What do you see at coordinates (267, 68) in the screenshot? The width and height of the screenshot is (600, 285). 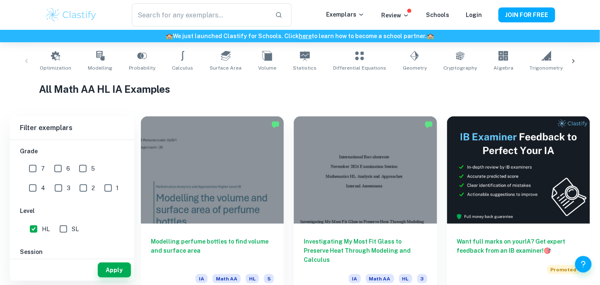 I see `span: Volume` at bounding box center [267, 68].